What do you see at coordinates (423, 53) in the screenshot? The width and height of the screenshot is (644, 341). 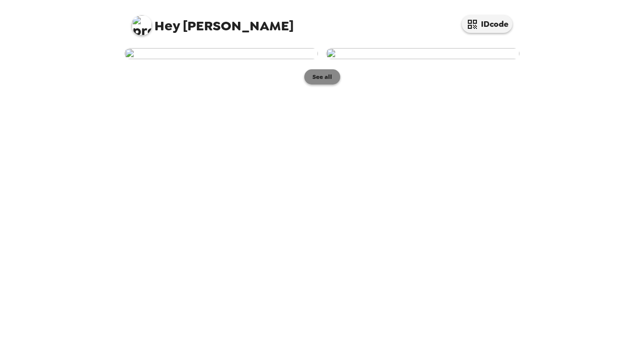 I see `img: user-277805` at bounding box center [423, 53].